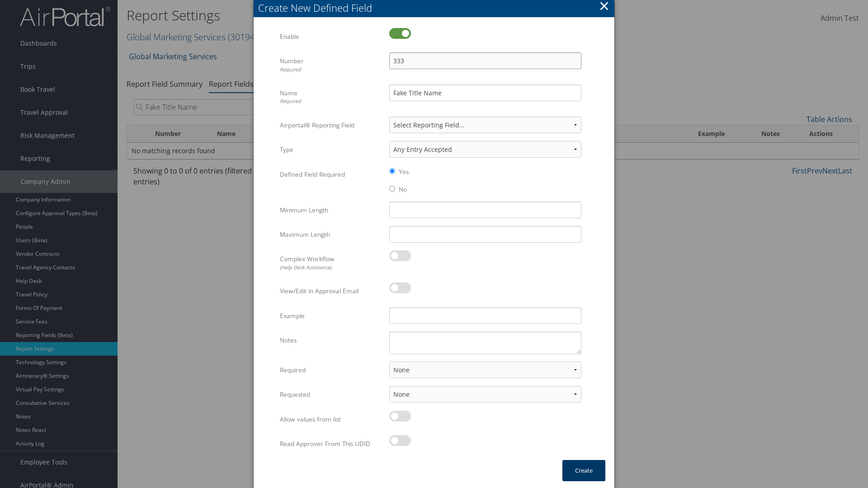 This screenshot has width=868, height=488. What do you see at coordinates (331, 419) in the screenshot?
I see `label: Allow values from list` at bounding box center [331, 419].